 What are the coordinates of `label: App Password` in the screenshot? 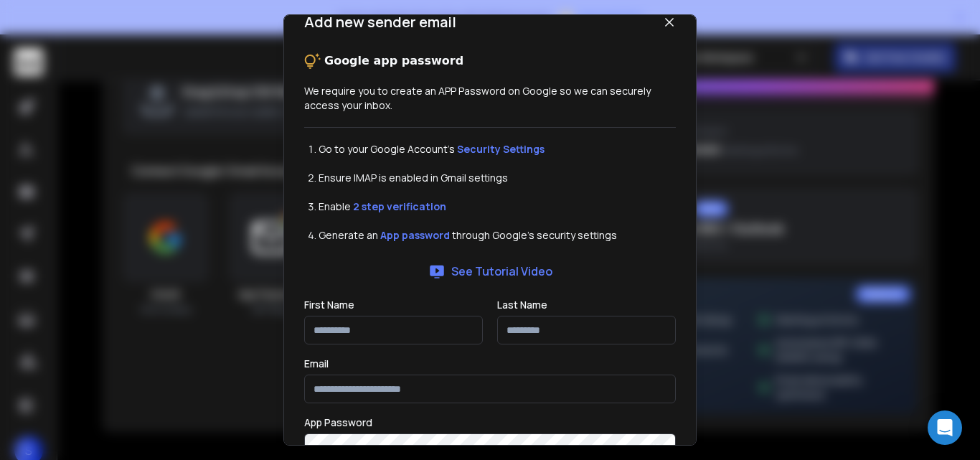 It's located at (338, 423).